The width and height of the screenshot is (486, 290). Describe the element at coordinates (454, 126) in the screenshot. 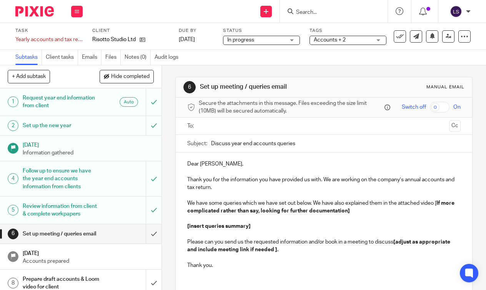

I see `button: Cc` at that location.